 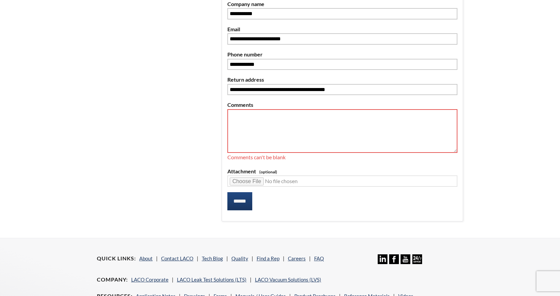 I want to click on a: Quality, so click(x=240, y=259).